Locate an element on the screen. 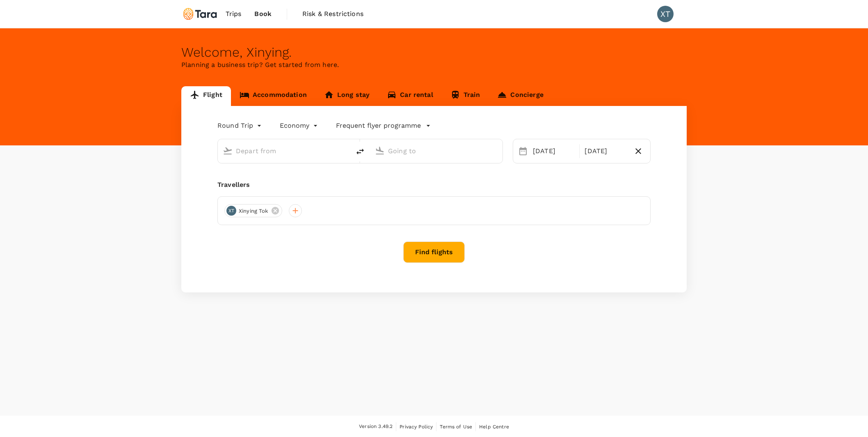 This screenshot has height=437, width=868. a: Car rental is located at coordinates (410, 96).